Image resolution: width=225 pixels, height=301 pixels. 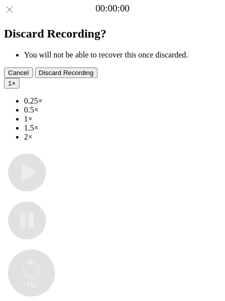 I want to click on li: 2×, so click(x=122, y=137).